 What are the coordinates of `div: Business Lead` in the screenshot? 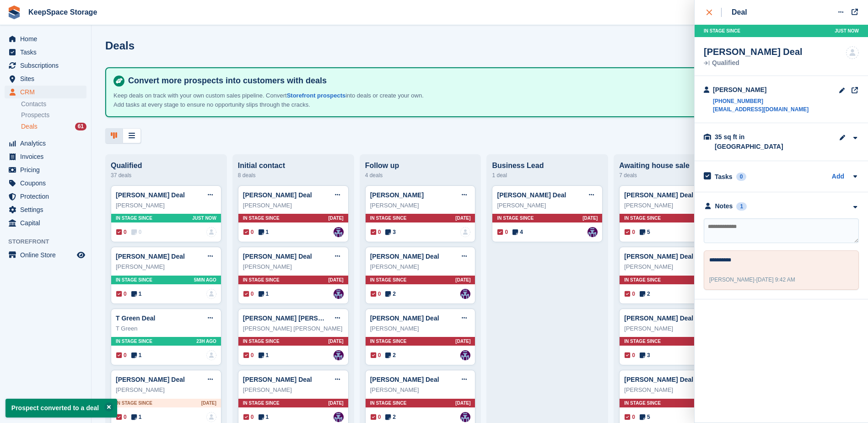 It's located at (547, 166).